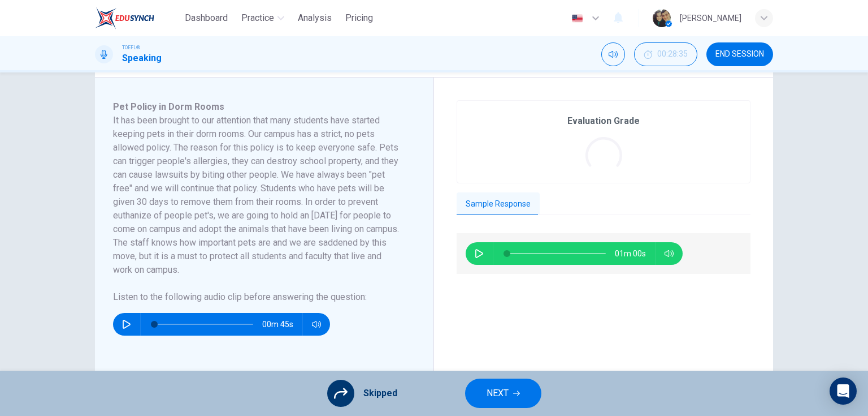 The width and height of the screenshot is (868, 416). I want to click on button: Practice, so click(263, 18).